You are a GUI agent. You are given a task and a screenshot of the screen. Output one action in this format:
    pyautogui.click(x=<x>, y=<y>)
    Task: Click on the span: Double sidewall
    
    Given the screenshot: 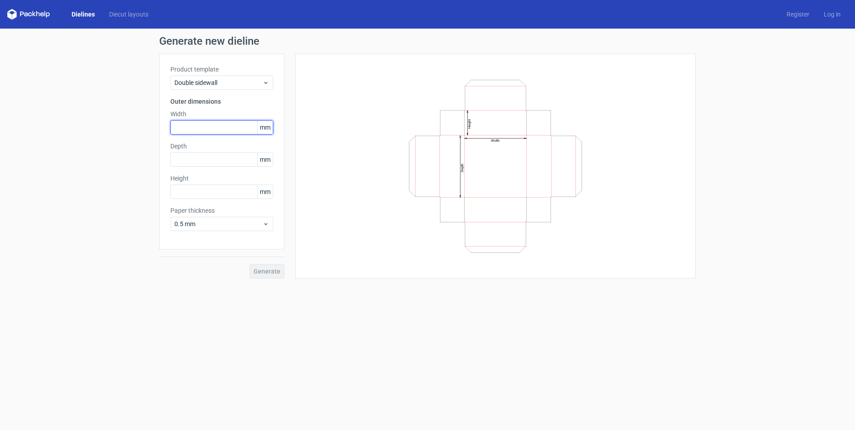 What is the action you would take?
    pyautogui.click(x=218, y=83)
    